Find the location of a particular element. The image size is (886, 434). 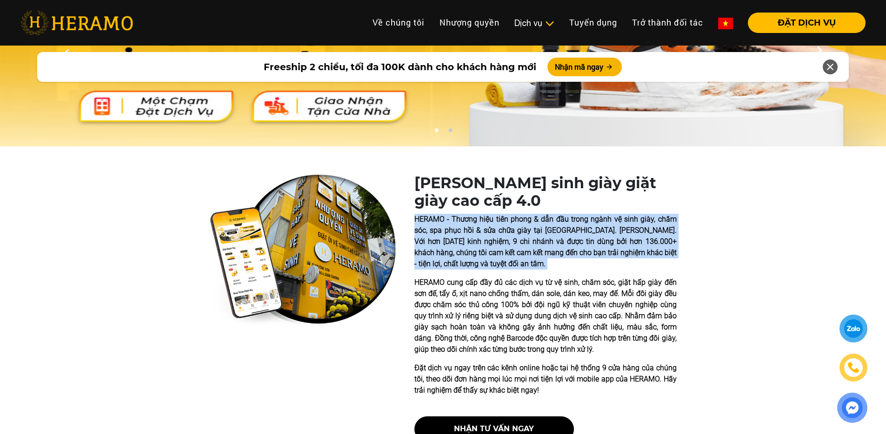

button: 2 is located at coordinates (450, 133).